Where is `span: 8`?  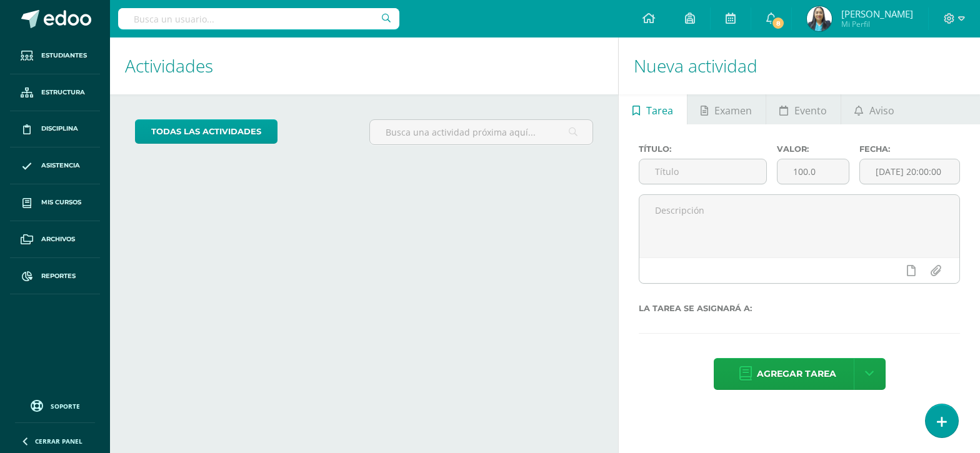
span: 8 is located at coordinates (778, 23).